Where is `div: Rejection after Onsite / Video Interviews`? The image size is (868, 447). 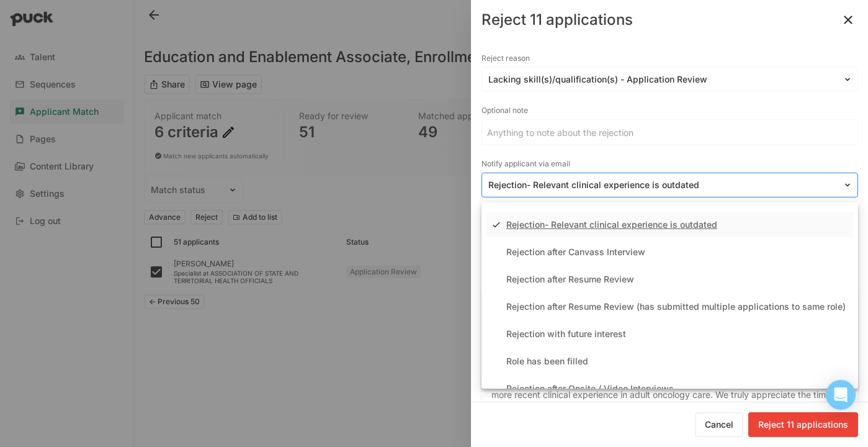
div: Rejection after Onsite / Video Interviews is located at coordinates (590, 389).